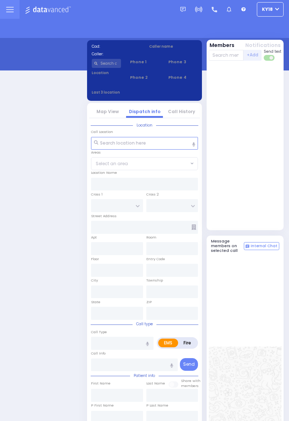  What do you see at coordinates (98, 353) in the screenshot?
I see `label: Call Info` at bounding box center [98, 353].